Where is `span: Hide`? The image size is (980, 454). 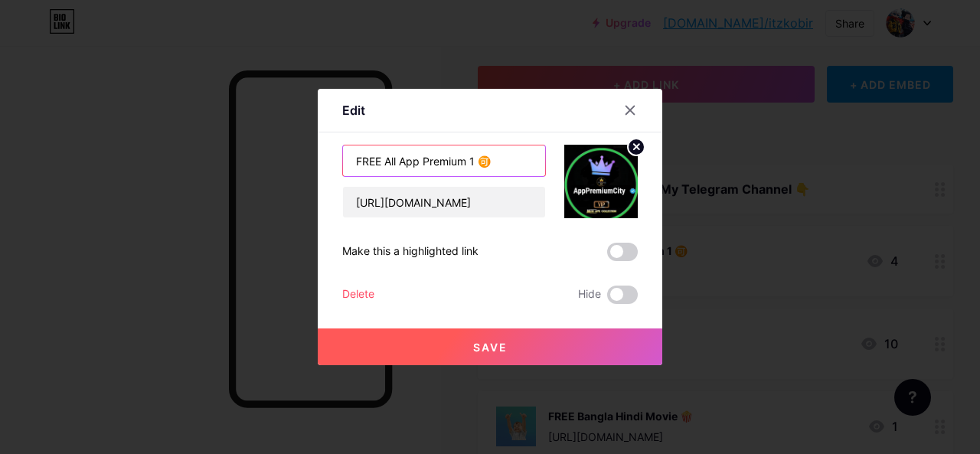
span: Hide is located at coordinates (590, 295).